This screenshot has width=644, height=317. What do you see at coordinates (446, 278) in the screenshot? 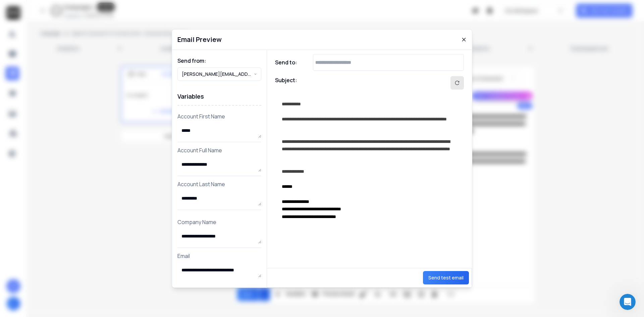
I see `button: Send test email` at bounding box center [446, 278].